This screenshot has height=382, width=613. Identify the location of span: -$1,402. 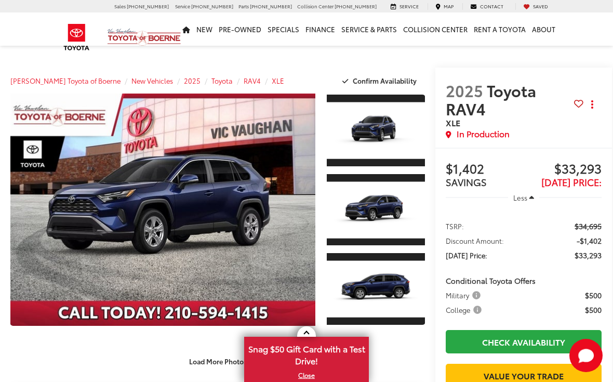
(590, 241).